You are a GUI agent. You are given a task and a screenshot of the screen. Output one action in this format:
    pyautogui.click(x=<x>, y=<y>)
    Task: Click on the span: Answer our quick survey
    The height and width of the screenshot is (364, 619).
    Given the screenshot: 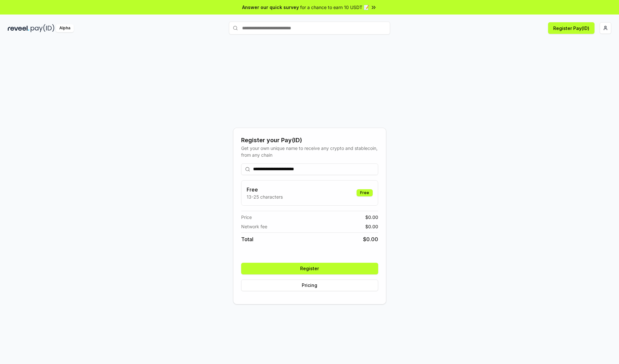 What is the action you would take?
    pyautogui.click(x=271, y=7)
    